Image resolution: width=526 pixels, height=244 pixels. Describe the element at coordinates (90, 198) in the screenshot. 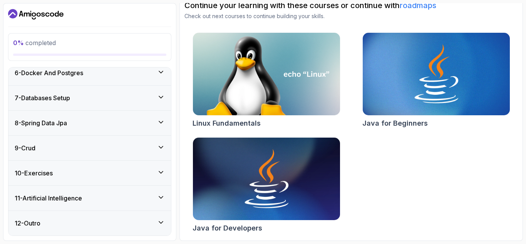

I see `button: 11-Artificial Intelligence` at that location.